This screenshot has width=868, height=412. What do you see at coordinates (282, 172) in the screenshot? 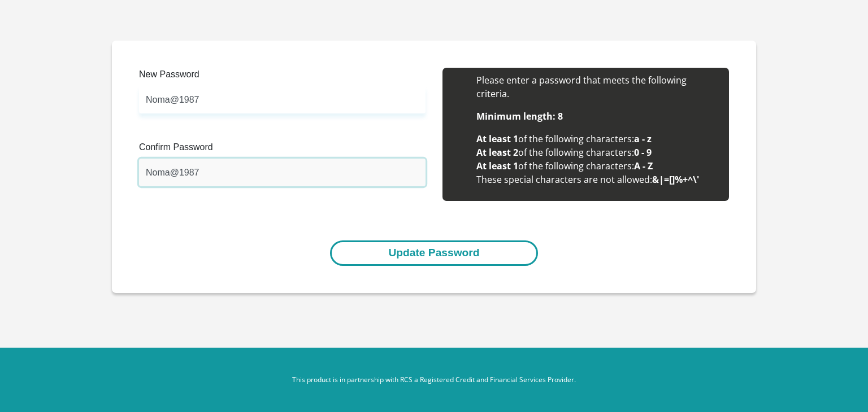
I see `input: Confirm Password` at bounding box center [282, 172].